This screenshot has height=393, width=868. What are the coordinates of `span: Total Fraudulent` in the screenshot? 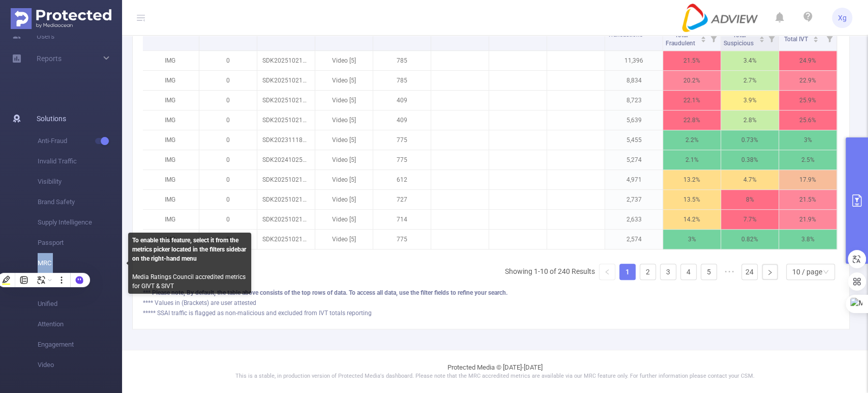 It's located at (681, 39).